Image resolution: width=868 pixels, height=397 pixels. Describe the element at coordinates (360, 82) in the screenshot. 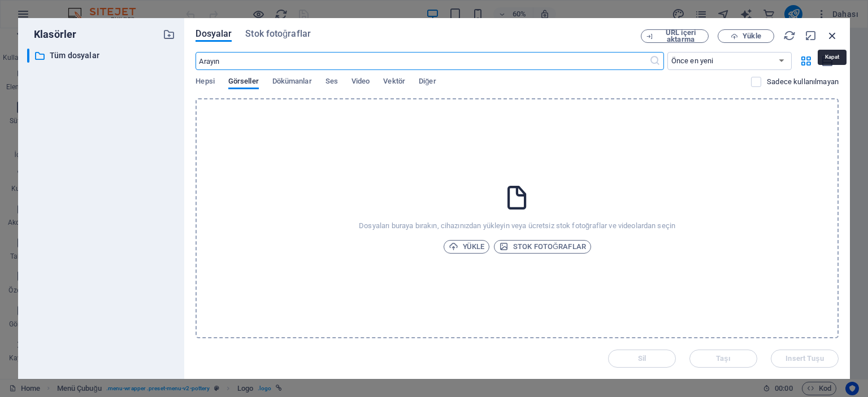

I see `span: Video` at that location.